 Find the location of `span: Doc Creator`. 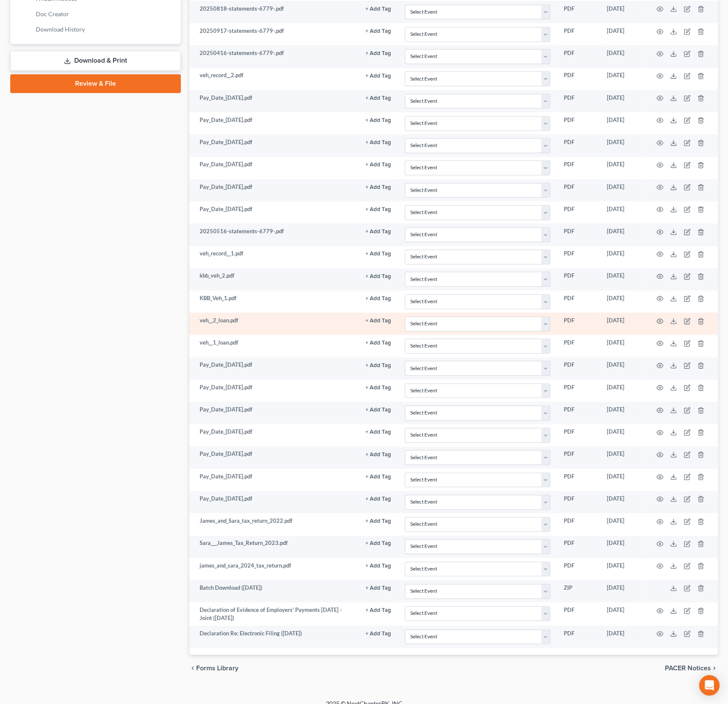

span: Doc Creator is located at coordinates (53, 14).